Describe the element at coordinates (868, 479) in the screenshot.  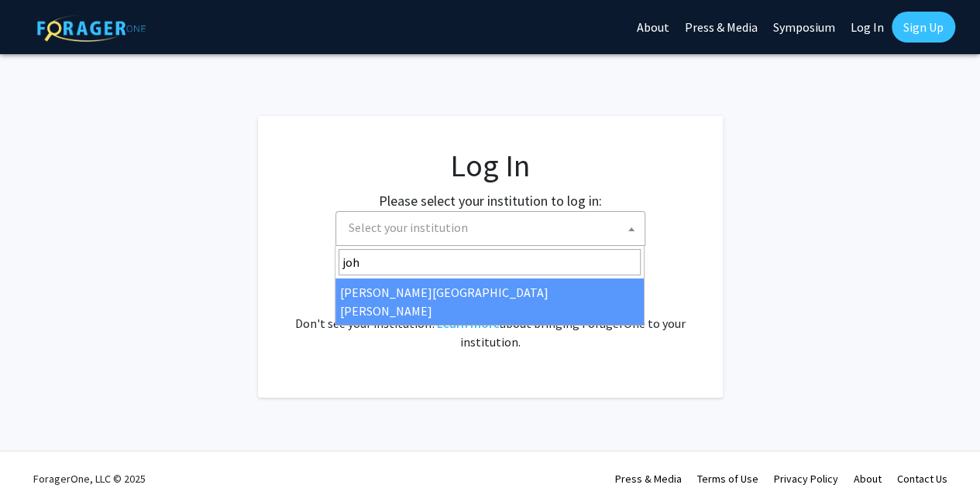
I see `a: About` at that location.